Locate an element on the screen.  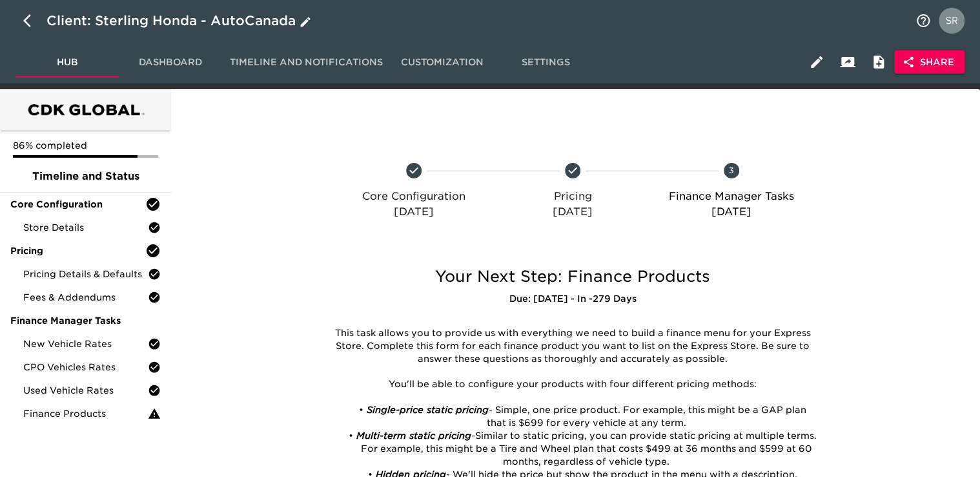
em: Single-price static pricing is located at coordinates (427, 410).